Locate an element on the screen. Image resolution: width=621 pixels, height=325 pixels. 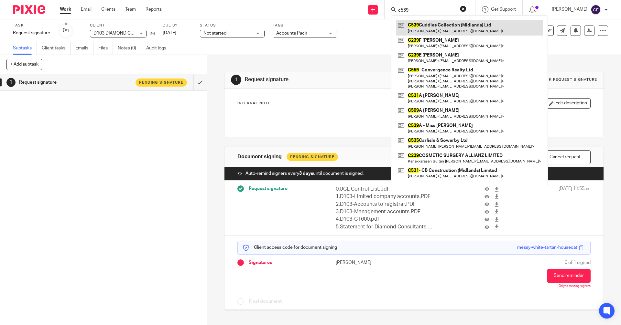
div: 0 is located at coordinates (66, 30).